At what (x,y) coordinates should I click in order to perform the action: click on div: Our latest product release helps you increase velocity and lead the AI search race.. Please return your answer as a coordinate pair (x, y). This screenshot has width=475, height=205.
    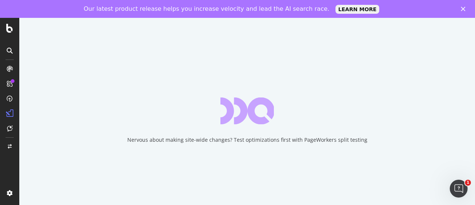
    Looking at the image, I should click on (207, 9).